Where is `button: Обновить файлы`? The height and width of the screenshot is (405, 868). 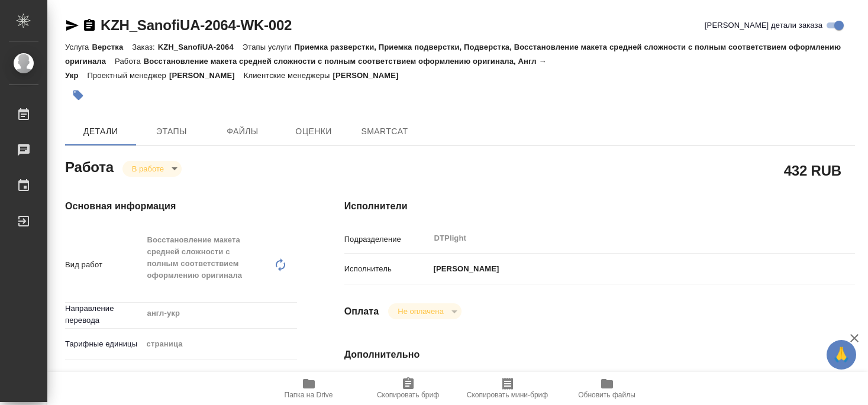
button: Обновить файлы is located at coordinates (607, 389).